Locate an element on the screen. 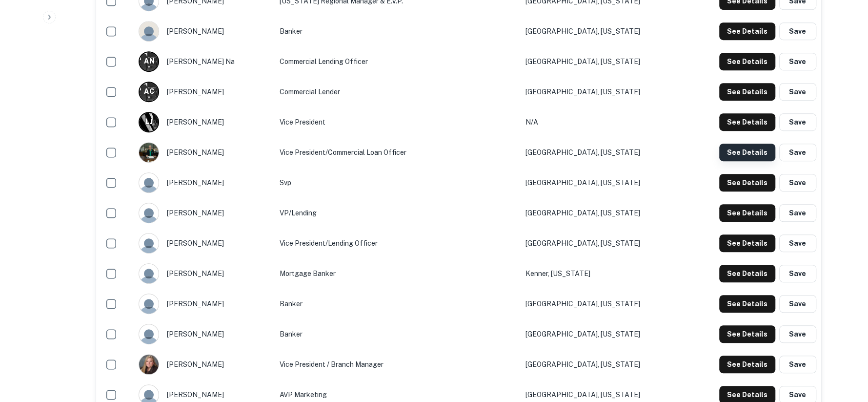 The height and width of the screenshot is (402, 868). p: A C is located at coordinates (148, 91).